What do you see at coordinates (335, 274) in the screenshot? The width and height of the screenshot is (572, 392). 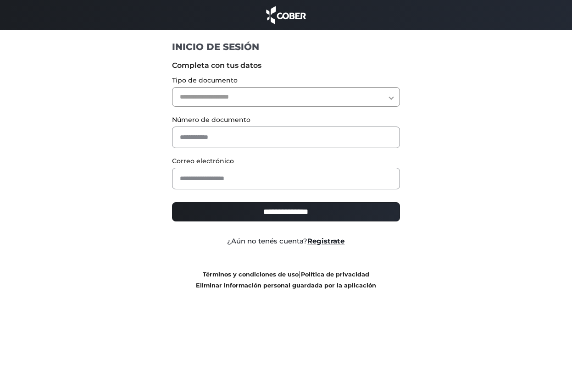 I see `a: Política de privacidad` at bounding box center [335, 274].